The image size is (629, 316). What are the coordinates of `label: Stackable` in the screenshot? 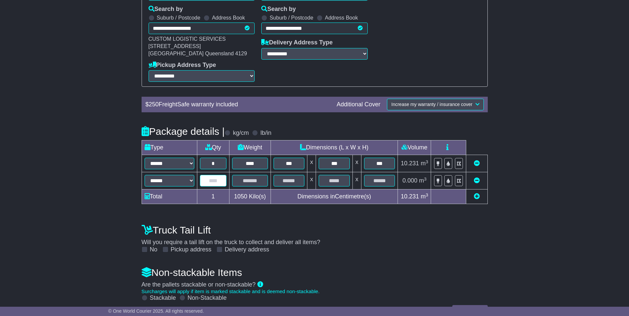 It's located at (163, 298).